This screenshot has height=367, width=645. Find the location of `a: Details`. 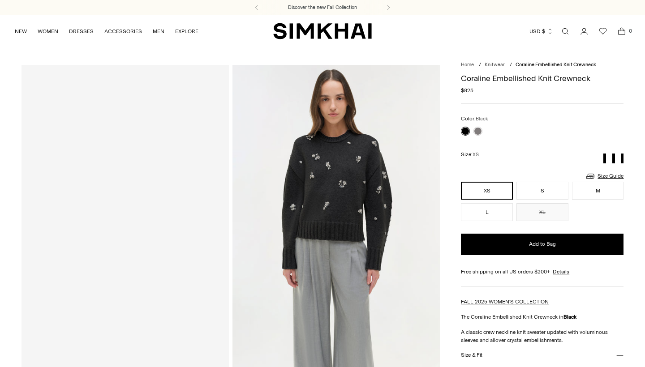

a: Details is located at coordinates (561, 272).